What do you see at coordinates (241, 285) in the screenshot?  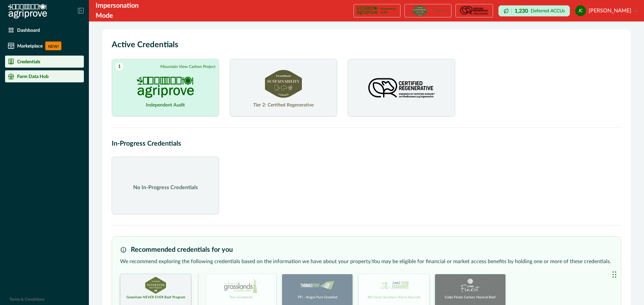 I see `img: TEYS_GRASSLANDS certification logo` at bounding box center [241, 285].